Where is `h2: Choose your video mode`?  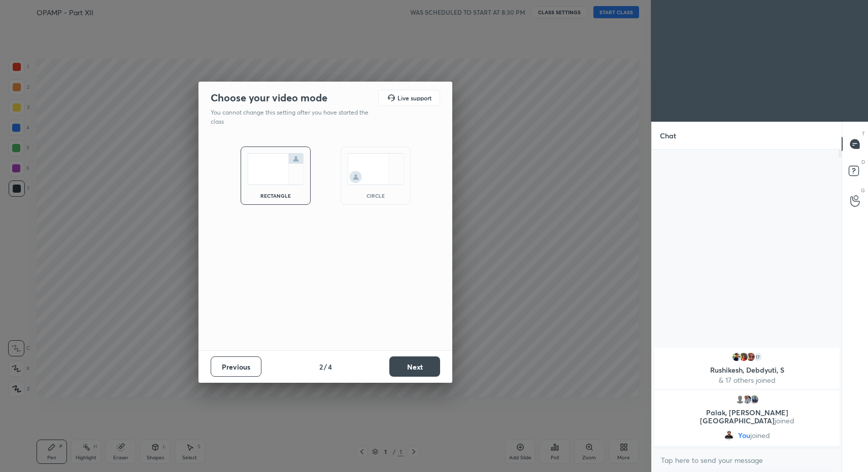 h2: Choose your video mode is located at coordinates (269, 98).